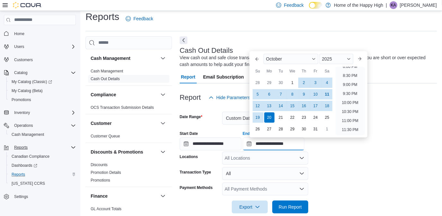 The image size is (442, 216). What do you see at coordinates (44, 33) in the screenshot?
I see `span: Home` at bounding box center [44, 33].